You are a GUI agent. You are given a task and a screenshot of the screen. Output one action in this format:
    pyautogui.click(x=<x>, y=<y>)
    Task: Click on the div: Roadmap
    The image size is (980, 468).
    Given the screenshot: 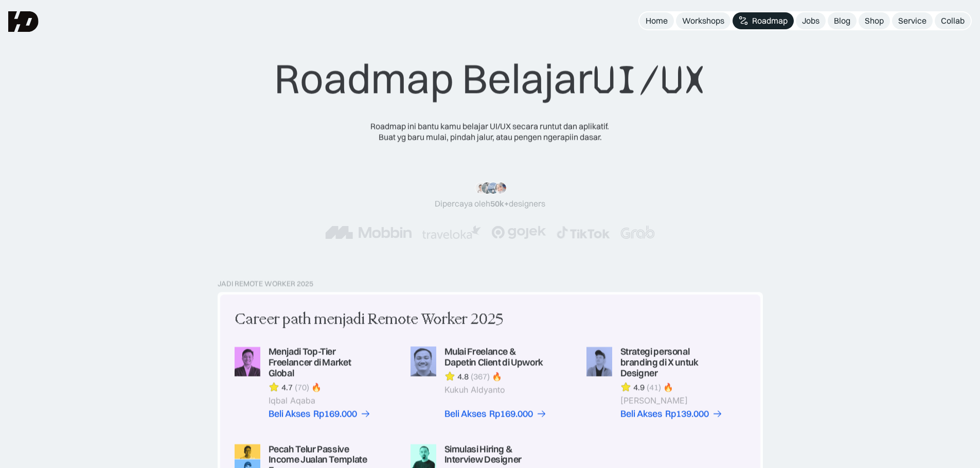 What is the action you would take?
    pyautogui.click(x=769, y=21)
    